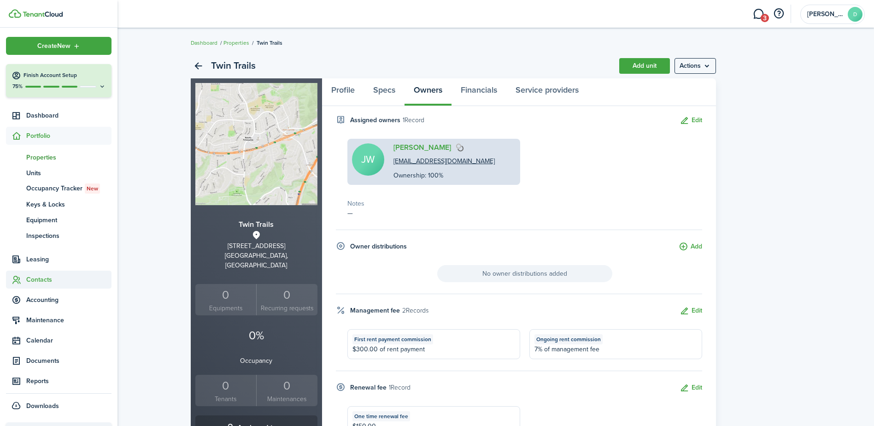  I want to click on span: Leasing, so click(69, 259).